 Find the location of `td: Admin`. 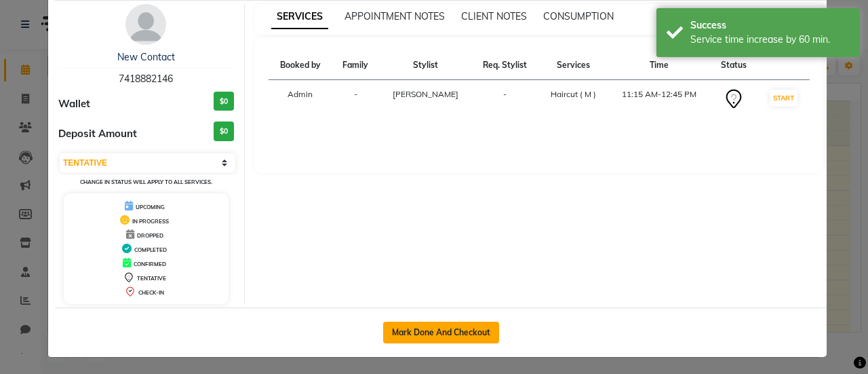

td: Admin is located at coordinates (301, 99).